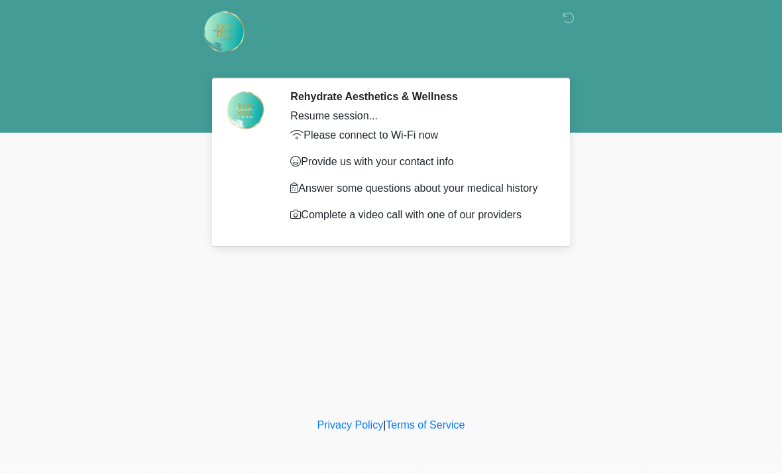 Image resolution: width=782 pixels, height=473 pixels. Describe the element at coordinates (418, 135) in the screenshot. I see `p: Please connect to Wi-Fi now` at that location.